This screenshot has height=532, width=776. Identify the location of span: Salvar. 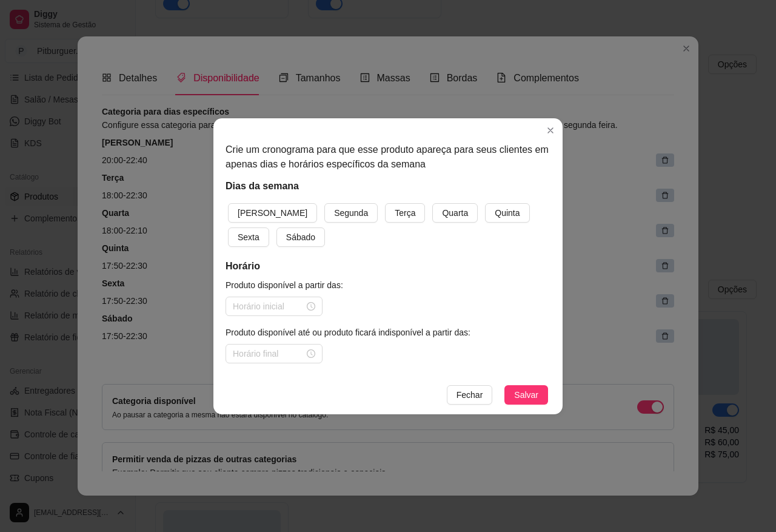
(526, 394).